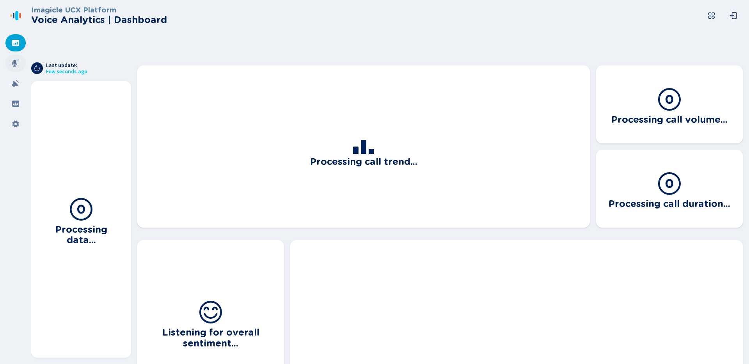 Image resolution: width=749 pixels, height=364 pixels. What do you see at coordinates (16, 83) in the screenshot?
I see `svg: alarm-filled` at bounding box center [16, 83].